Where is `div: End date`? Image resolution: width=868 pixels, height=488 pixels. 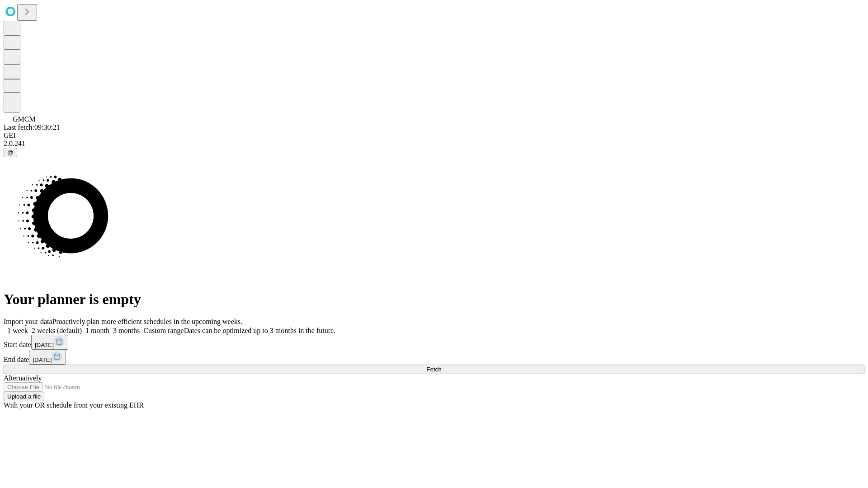 div: End date is located at coordinates (434, 357).